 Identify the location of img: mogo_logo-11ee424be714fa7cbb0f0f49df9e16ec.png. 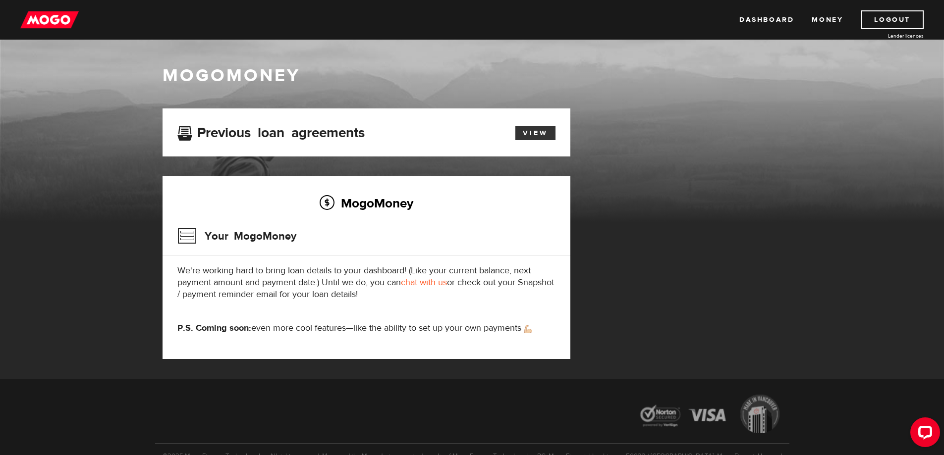
(50, 20).